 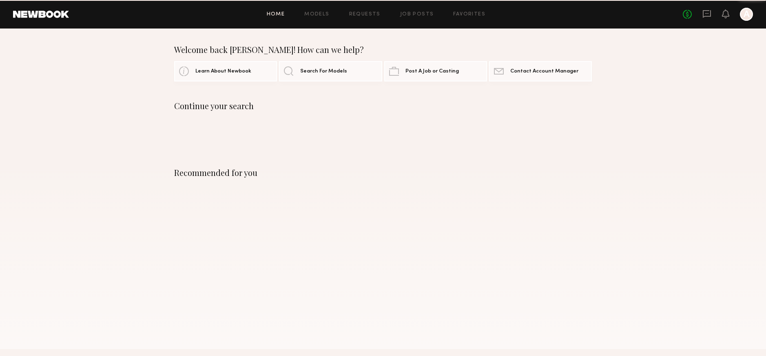 What do you see at coordinates (469, 14) in the screenshot?
I see `a: Favorites` at bounding box center [469, 14].